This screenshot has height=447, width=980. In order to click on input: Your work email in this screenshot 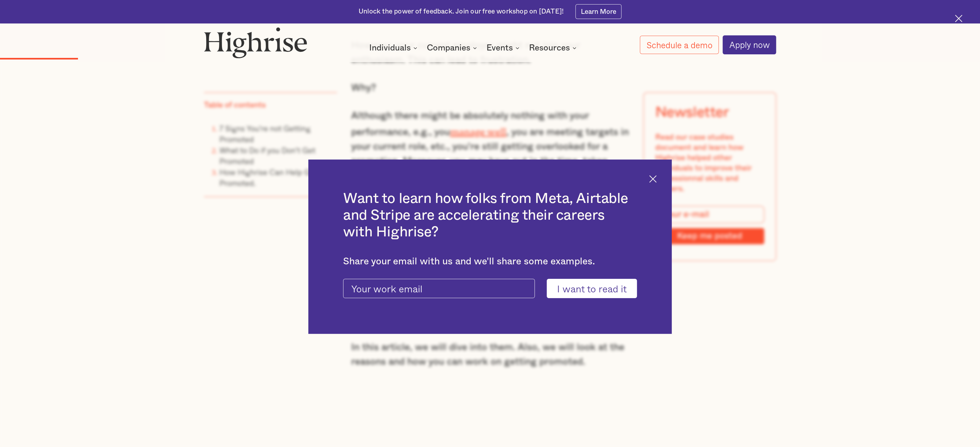, I will do `click(439, 289)`.